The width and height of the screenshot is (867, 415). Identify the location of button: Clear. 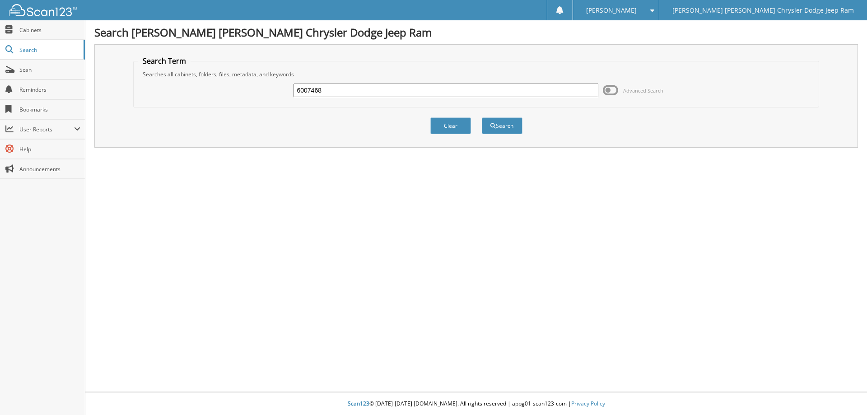
(451, 126).